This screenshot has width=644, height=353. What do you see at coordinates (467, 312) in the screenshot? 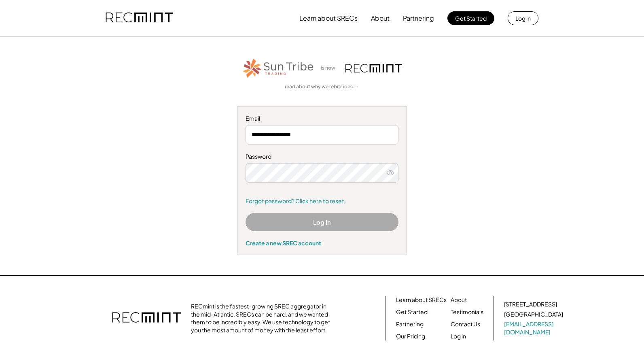
I see `a: Testimonials` at bounding box center [467, 312].